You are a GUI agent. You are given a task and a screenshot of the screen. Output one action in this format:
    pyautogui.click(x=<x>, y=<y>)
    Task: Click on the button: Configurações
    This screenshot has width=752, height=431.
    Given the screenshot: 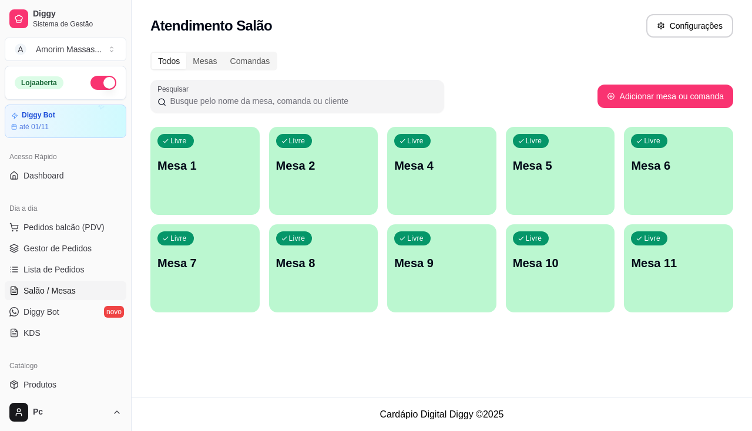 What is the action you would take?
    pyautogui.click(x=690, y=26)
    